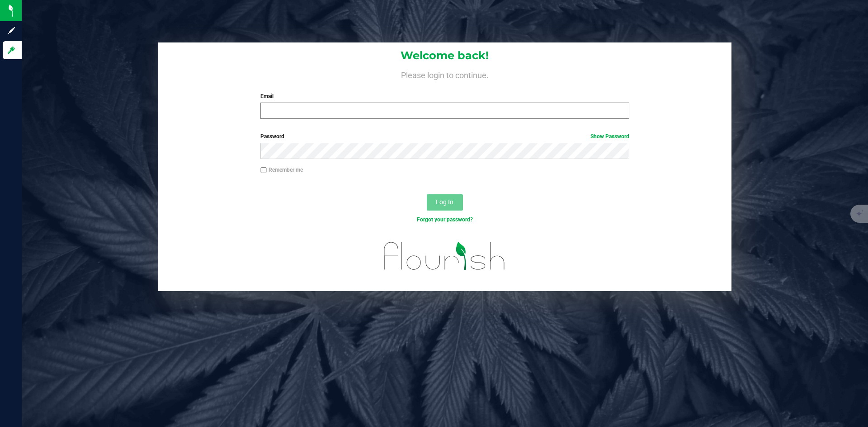 Image resolution: width=868 pixels, height=427 pixels. Describe the element at coordinates (445, 202) in the screenshot. I see `button: Log In` at that location.